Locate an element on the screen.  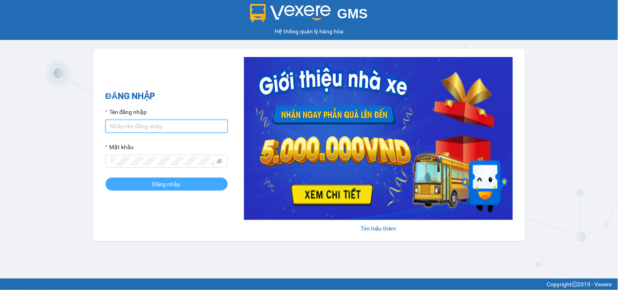
span: eye-invisible is located at coordinates (220, 161).